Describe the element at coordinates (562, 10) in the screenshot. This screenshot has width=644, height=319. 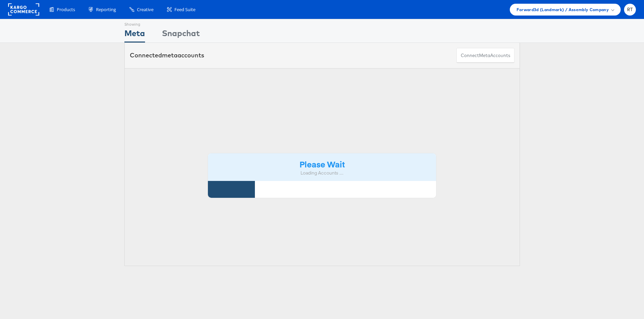
I see `span: Forward3d (Landmark) / Assembly Company` at that location.